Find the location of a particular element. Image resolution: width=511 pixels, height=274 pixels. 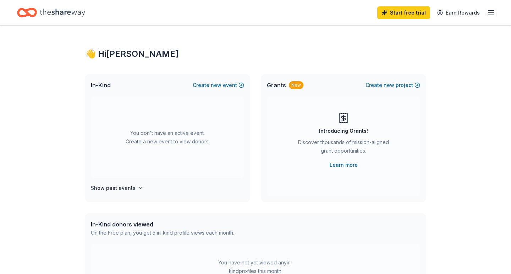

div: Introducing Grants! is located at coordinates (343, 131).